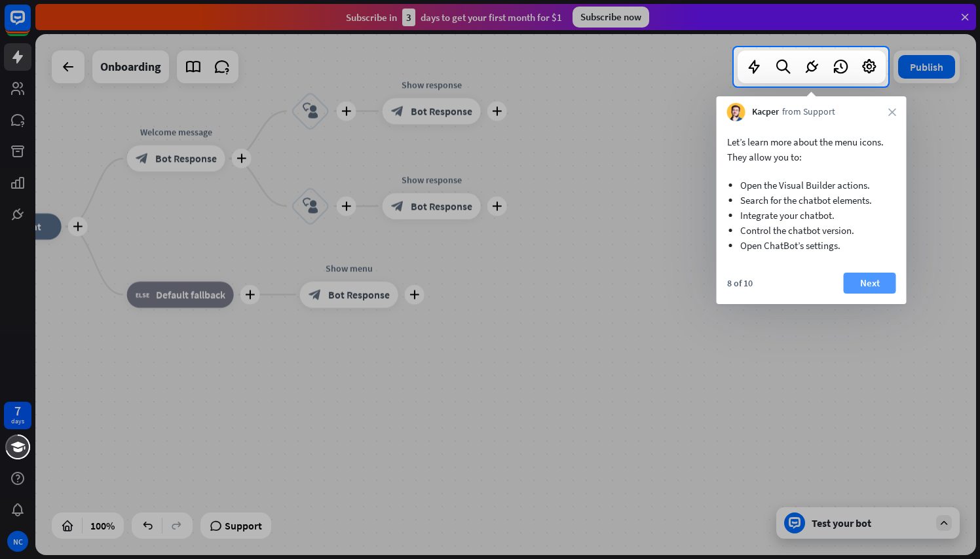  What do you see at coordinates (765, 112) in the screenshot?
I see `span: Kacper` at bounding box center [765, 112].